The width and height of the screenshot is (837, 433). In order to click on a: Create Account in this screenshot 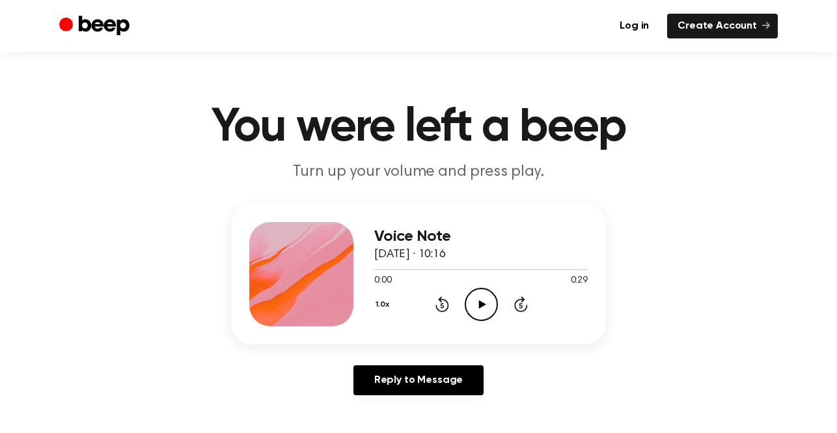, I will do `click(722, 26)`.